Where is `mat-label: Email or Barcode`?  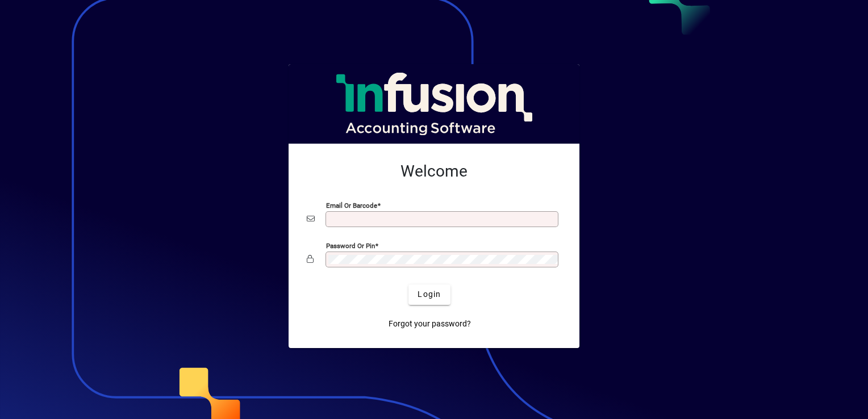 mat-label: Email or Barcode is located at coordinates (352, 205).